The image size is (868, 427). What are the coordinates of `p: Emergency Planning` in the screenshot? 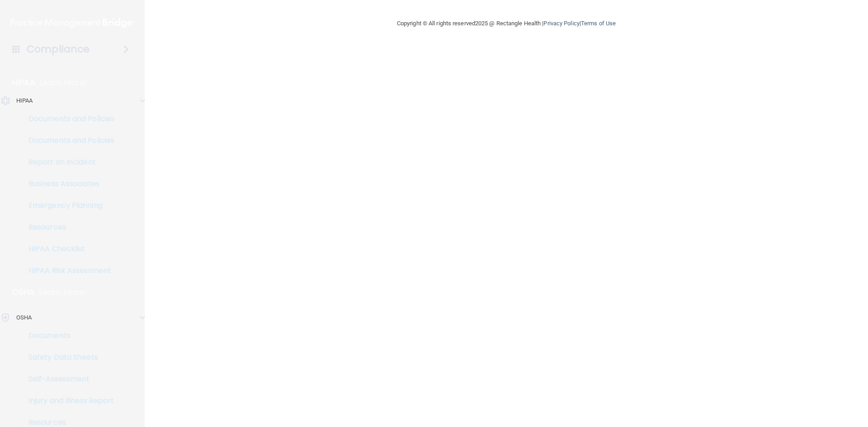 It's located at (67, 205).